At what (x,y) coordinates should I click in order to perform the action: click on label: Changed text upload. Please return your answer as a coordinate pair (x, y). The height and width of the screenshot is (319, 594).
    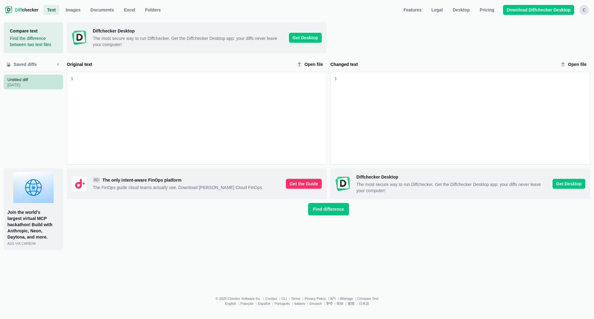
    Looking at the image, I should click on (574, 64).